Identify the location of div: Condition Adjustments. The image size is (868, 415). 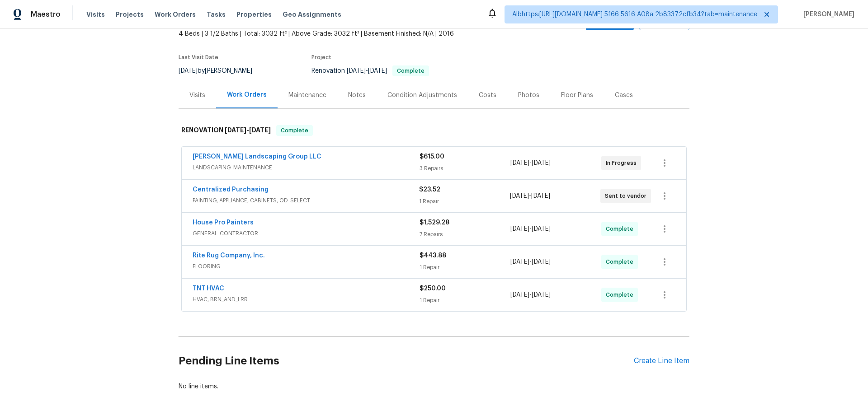
(422, 96).